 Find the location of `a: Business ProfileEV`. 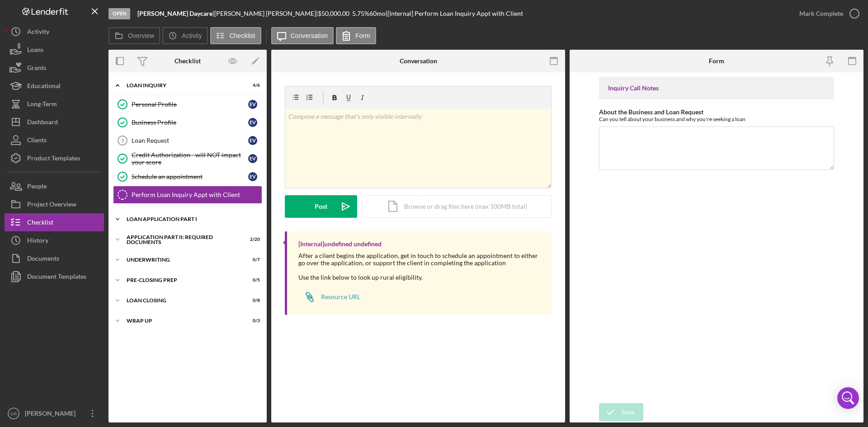

a: Business ProfileEV is located at coordinates (188, 123).